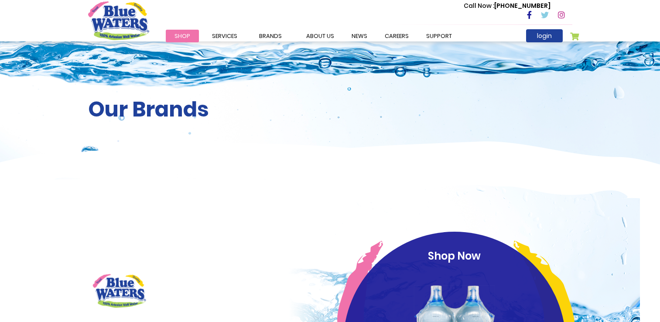  I want to click on span: Brands, so click(270, 36).